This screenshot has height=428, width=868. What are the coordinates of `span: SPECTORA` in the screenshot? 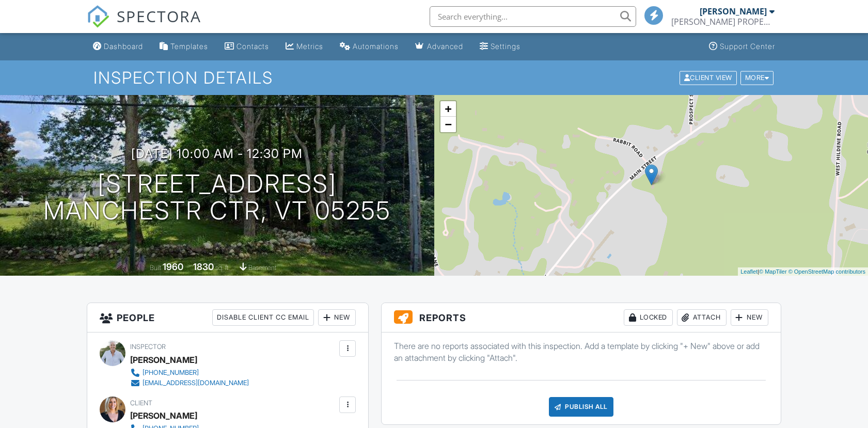 It's located at (159, 16).